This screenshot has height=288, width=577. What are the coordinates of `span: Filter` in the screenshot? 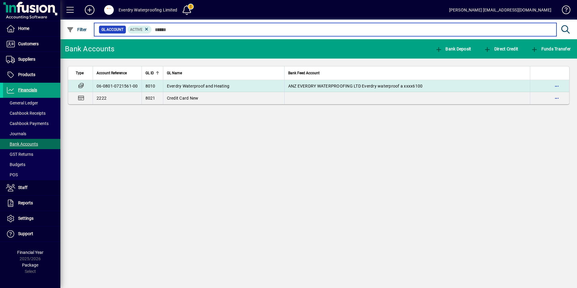 It's located at (77, 30).